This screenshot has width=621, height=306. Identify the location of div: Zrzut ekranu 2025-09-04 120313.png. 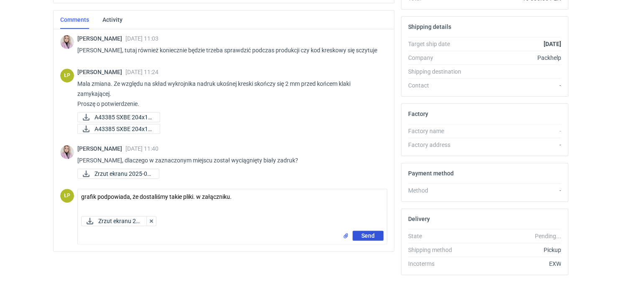
(115, 221).